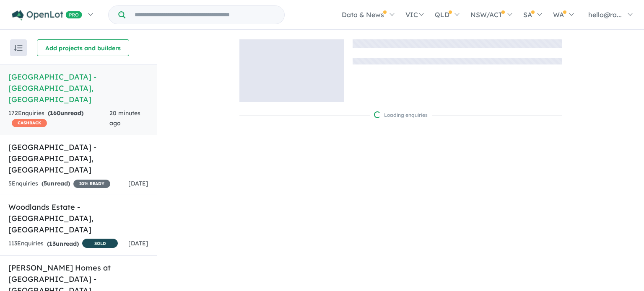  Describe the element at coordinates (100, 244) in the screenshot. I see `span: SOLD` at that location.